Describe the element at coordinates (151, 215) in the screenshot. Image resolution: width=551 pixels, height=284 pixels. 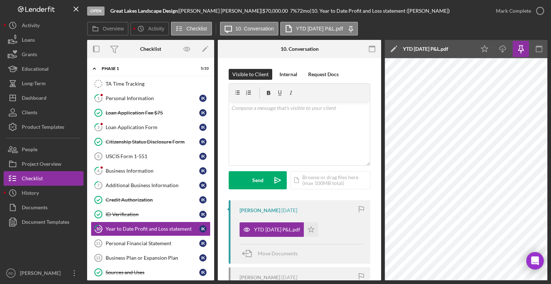
I see `a: ID VerificationIK` at that location.